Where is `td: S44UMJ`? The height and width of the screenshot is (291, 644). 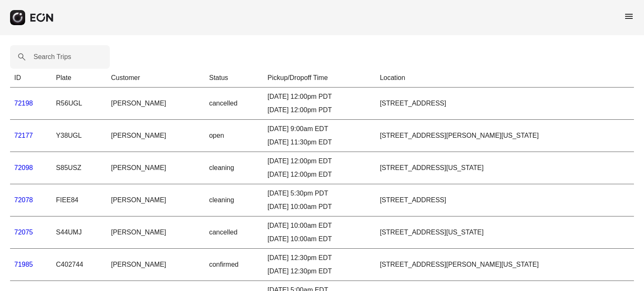 td: S44UMJ is located at coordinates (79, 233).